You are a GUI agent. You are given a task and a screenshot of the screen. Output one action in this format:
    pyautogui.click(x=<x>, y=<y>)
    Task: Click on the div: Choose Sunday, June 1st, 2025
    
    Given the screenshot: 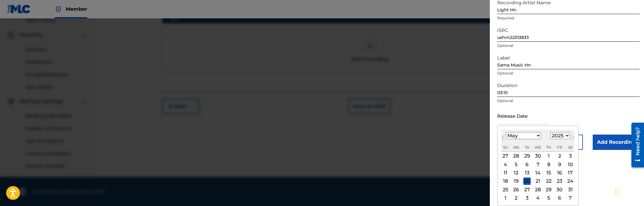 What is the action you would take?
    pyautogui.click(x=505, y=198)
    